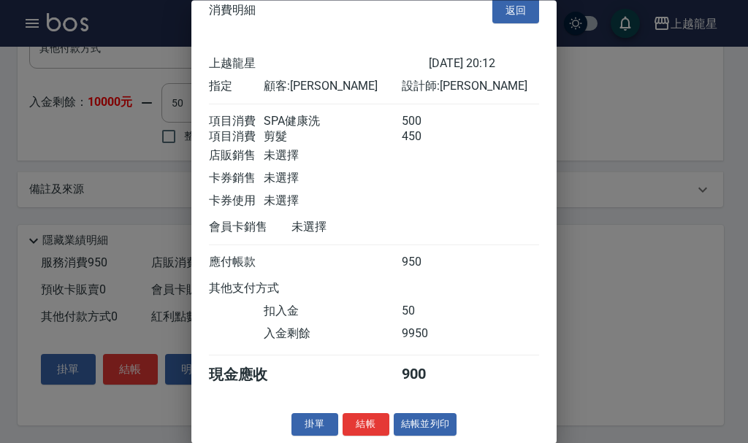 The height and width of the screenshot is (443, 748). I want to click on div: 上越龍星, so click(319, 64).